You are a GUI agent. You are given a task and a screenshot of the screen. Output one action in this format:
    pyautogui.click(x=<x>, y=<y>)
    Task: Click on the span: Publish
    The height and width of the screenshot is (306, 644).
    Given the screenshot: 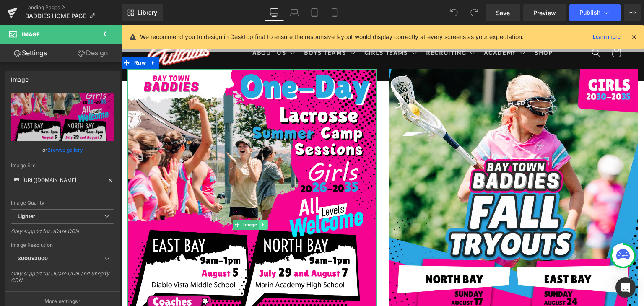 What is the action you would take?
    pyautogui.click(x=590, y=12)
    